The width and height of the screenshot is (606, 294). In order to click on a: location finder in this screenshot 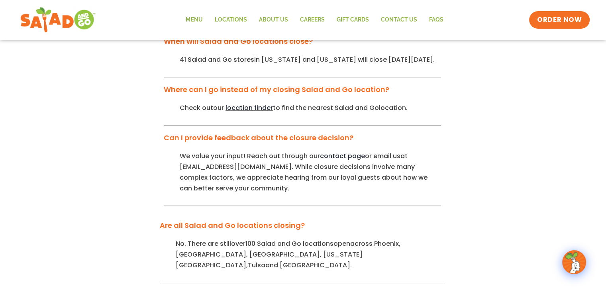, I will do `click(249, 108)`.